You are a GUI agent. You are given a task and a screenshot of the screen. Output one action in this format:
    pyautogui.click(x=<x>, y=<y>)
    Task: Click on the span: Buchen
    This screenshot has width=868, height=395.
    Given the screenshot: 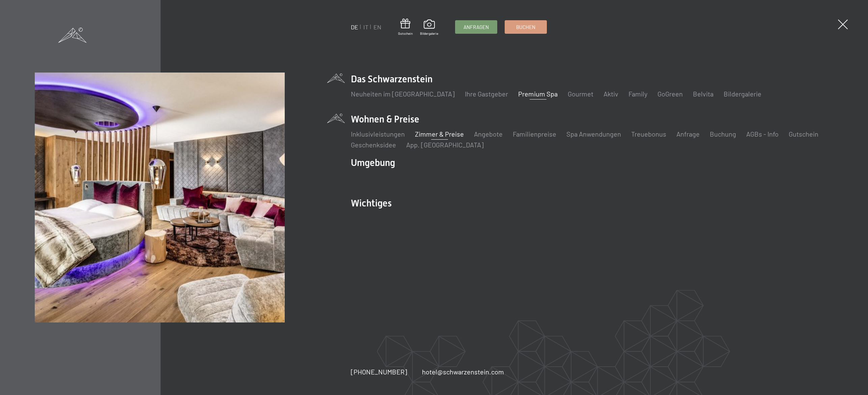 What is the action you would take?
    pyautogui.click(x=526, y=27)
    